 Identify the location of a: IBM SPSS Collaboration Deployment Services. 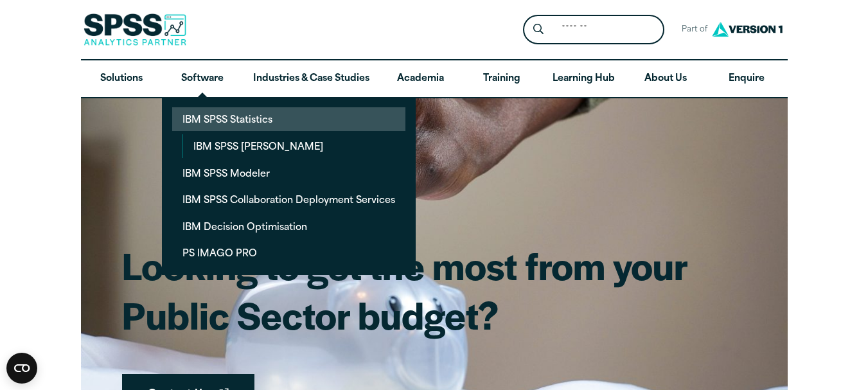
(289, 199).